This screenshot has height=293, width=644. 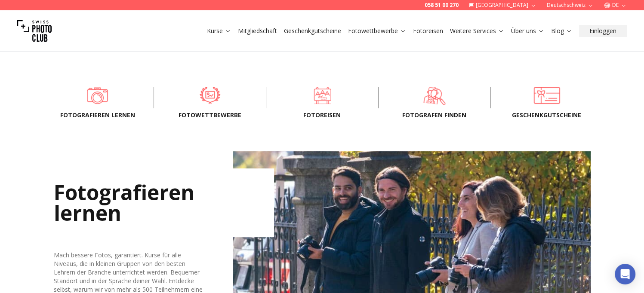 I want to click on button: Geschenkgutscheine, so click(x=312, y=31).